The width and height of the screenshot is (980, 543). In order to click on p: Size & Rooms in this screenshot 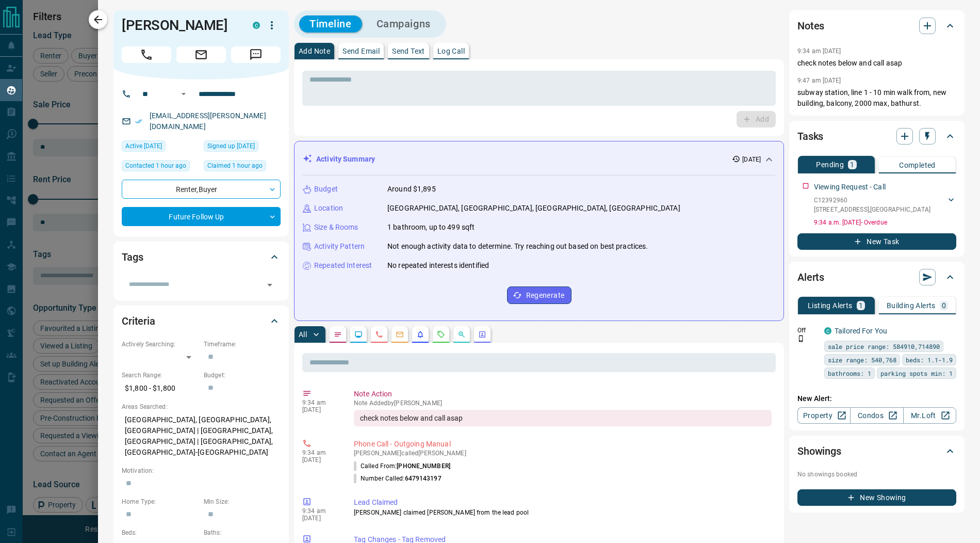, I will do `click(336, 227)`.